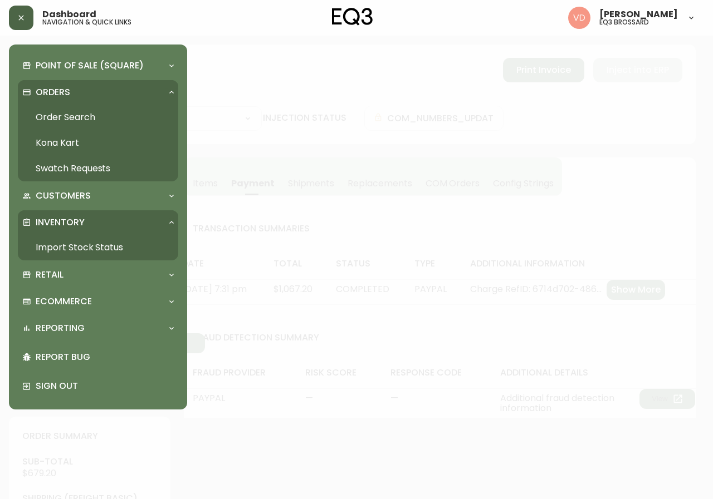 This screenshot has width=713, height=499. Describe the element at coordinates (63, 196) in the screenshot. I see `p: Customers` at that location.